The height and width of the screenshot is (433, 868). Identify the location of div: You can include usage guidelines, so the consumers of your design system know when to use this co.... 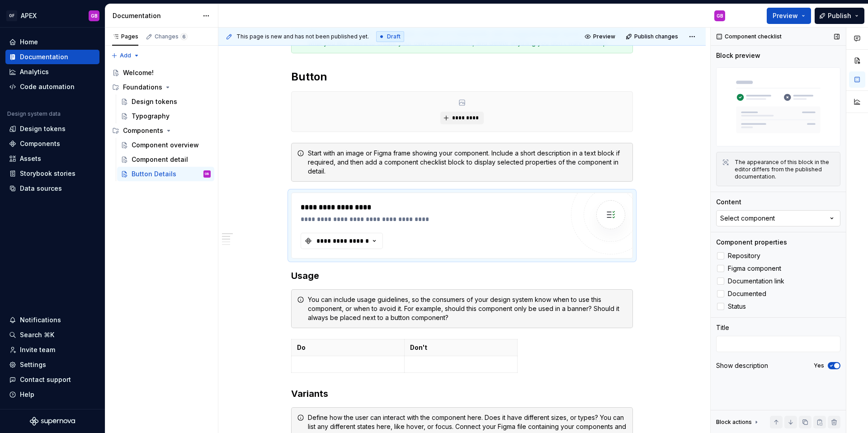
(468, 309).